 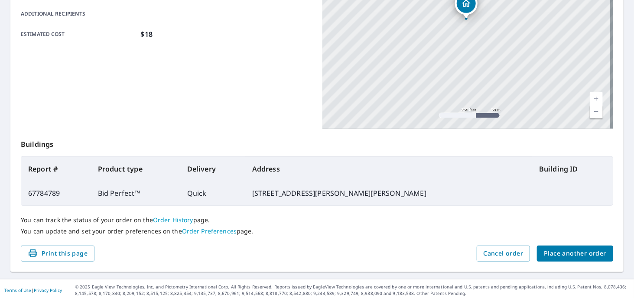 What do you see at coordinates (317, 143) in the screenshot?
I see `p: Buildings` at bounding box center [317, 143].